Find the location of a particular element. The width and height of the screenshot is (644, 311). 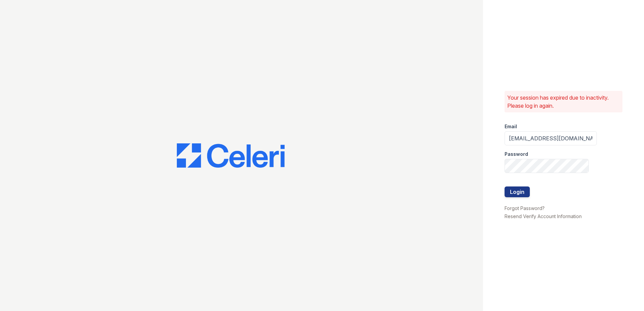

p: Your session has expired due to inactivity. Please log in again. is located at coordinates (563, 102).